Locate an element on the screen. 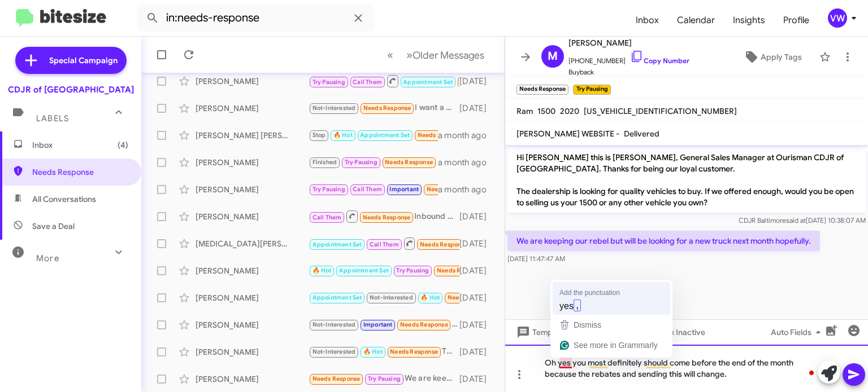 This screenshot has width=868, height=392. button: Auto Fields is located at coordinates (798, 333).